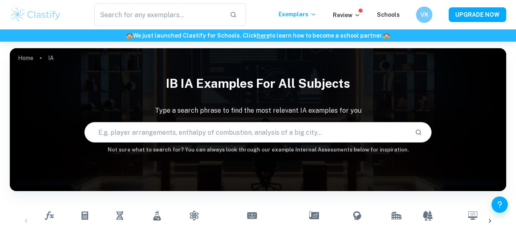  What do you see at coordinates (297, 14) in the screenshot?
I see `p: Exemplars` at bounding box center [297, 14].